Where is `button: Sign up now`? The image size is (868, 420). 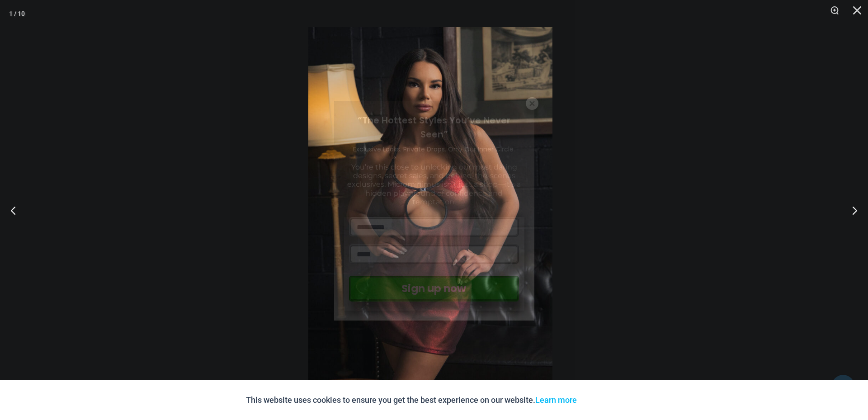
button: Sign up now is located at coordinates (434, 288).